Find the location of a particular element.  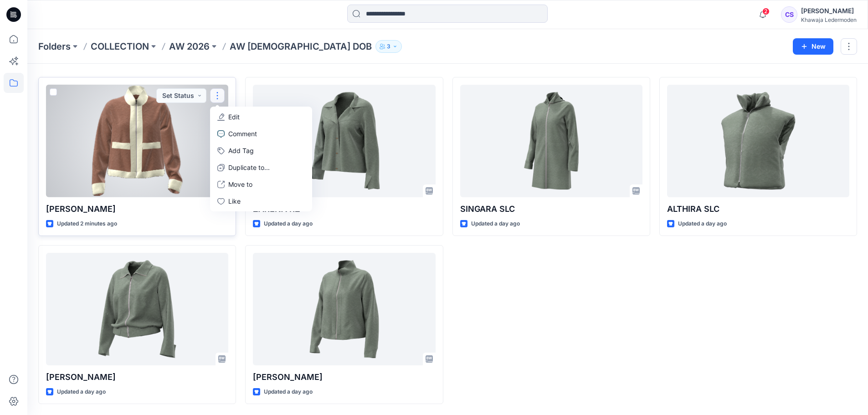

p: SINGARA SLC is located at coordinates (551, 209).